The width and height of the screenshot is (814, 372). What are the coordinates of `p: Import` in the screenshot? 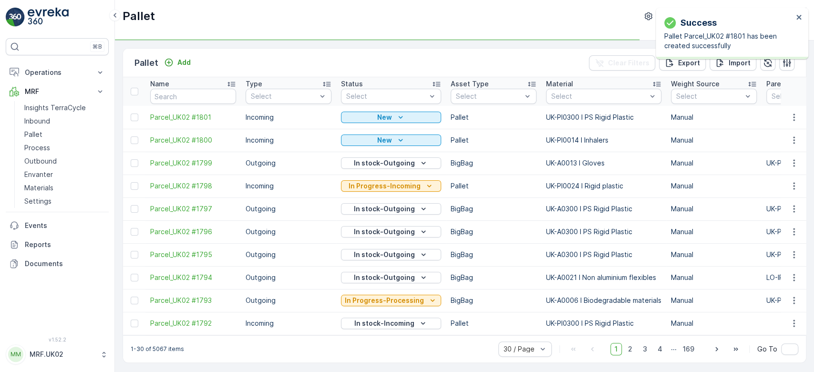 It's located at (739, 63).